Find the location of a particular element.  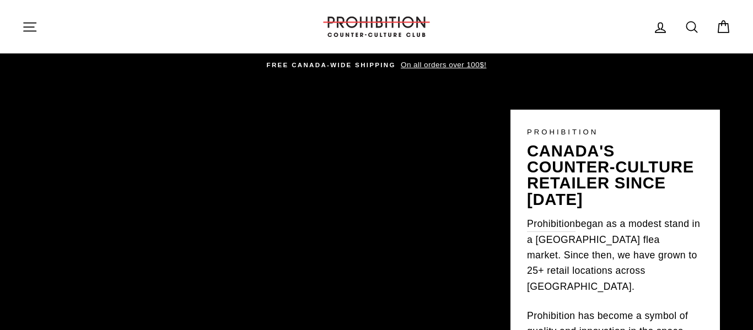

a: Prohibition is located at coordinates (551, 224).